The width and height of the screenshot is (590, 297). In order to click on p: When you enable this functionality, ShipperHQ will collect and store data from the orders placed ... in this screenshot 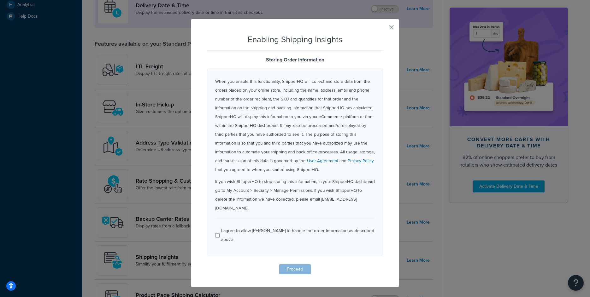, I will do `click(295, 125)`.